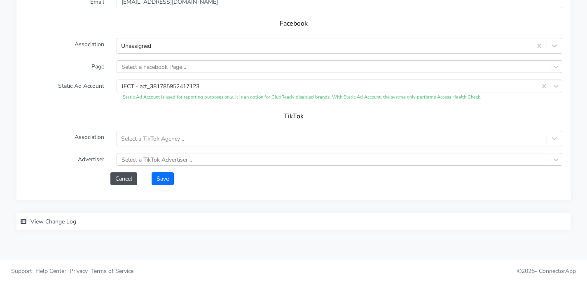 This screenshot has width=587, height=282. Describe the element at coordinates (21, 271) in the screenshot. I see `span: Support` at that location.